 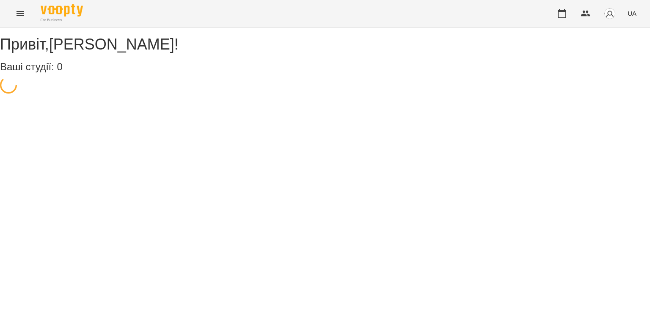 What do you see at coordinates (632, 13) in the screenshot?
I see `button: UA` at bounding box center [632, 13].